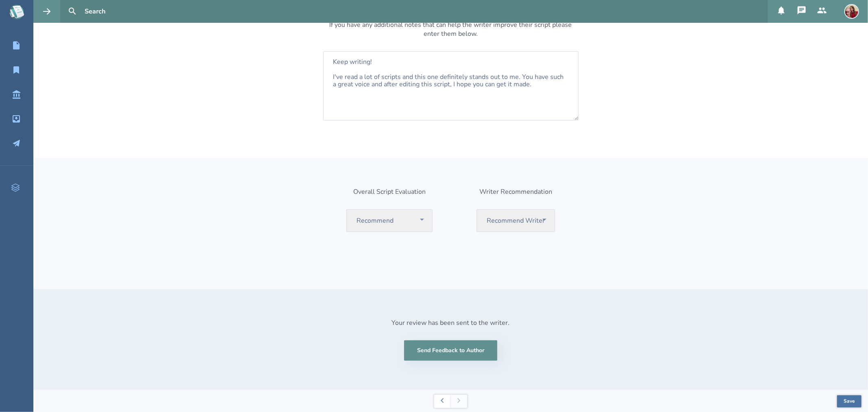  Describe the element at coordinates (451, 29) in the screenshot. I see `div: If you have any additional notes that can help the writer improve their script please enter them ...` at that location.